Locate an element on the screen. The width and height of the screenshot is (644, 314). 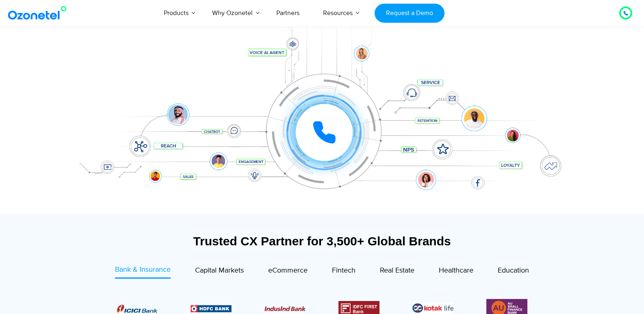
span: Bank & Insurance is located at coordinates (143, 269).